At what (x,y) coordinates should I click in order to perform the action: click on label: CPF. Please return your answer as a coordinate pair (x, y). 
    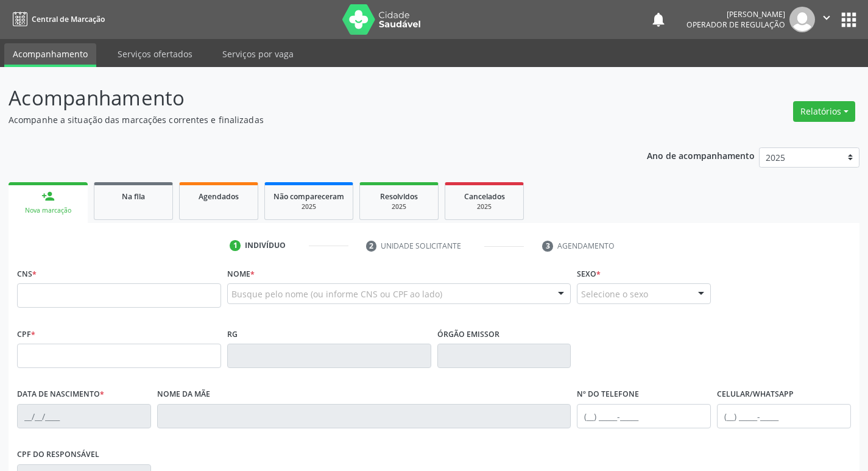
    Looking at the image, I should click on (26, 334).